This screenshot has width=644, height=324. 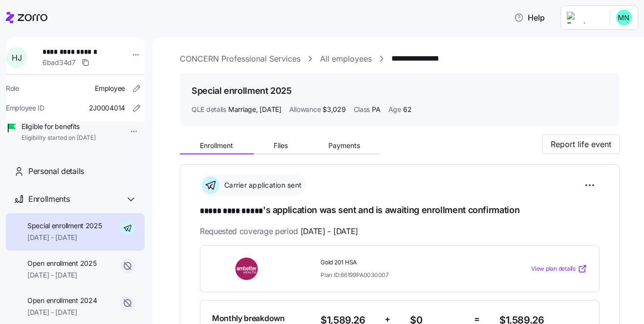 What do you see at coordinates (240, 58) in the screenshot?
I see `a: CONCERN Professional Services` at bounding box center [240, 58].